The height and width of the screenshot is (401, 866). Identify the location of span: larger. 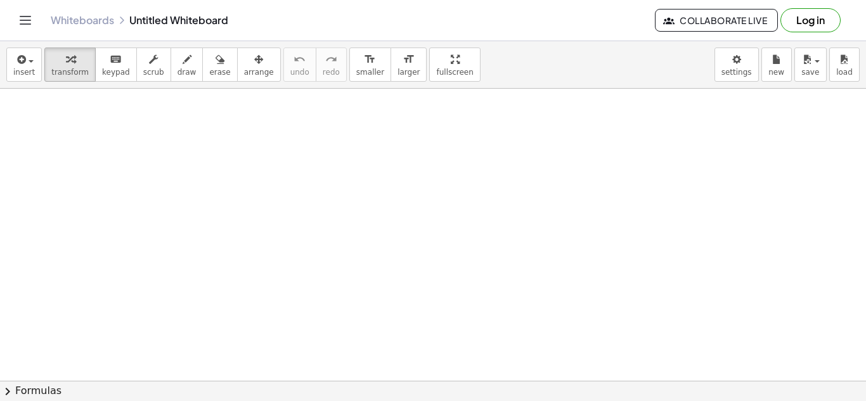
(408, 72).